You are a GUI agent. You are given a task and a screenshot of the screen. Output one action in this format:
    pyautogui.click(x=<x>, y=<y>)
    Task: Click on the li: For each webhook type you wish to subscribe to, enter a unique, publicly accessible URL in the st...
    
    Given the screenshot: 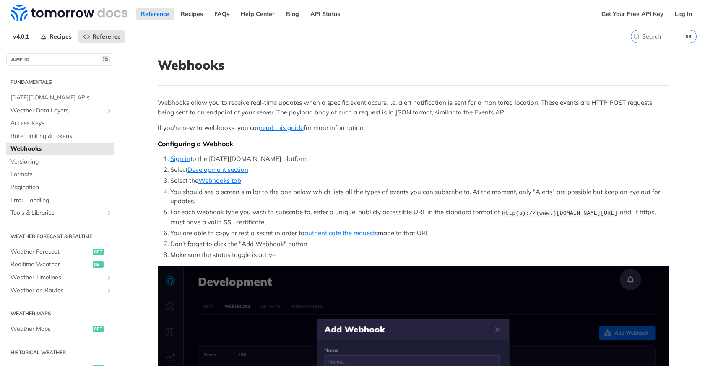 What is the action you would take?
    pyautogui.click(x=419, y=217)
    